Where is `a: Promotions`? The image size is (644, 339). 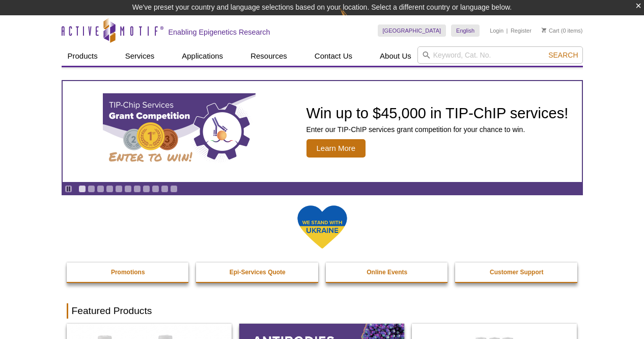 a: Promotions is located at coordinates (128, 272).